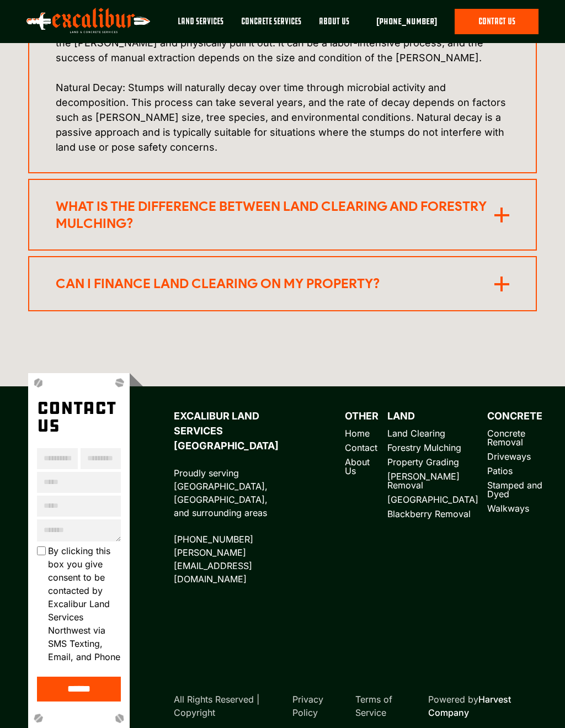 Image resolution: width=565 pixels, height=728 pixels. Describe the element at coordinates (233, 706) in the screenshot. I see `div: All Rights Reserved | Copyright` at that location.